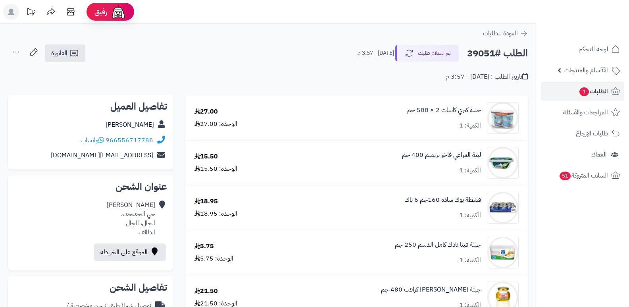 The width and height of the screenshot is (629, 307). I want to click on span: الأقسام والمنتجات, so click(586, 70).